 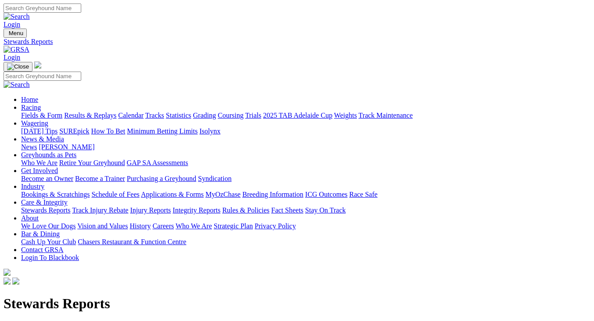 What do you see at coordinates (306, 210) in the screenshot?
I see `div: Care & Integrity` at bounding box center [306, 210].